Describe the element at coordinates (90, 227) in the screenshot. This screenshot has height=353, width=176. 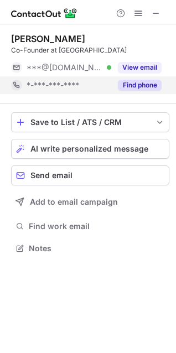
I see `button: Find work email` at that location.